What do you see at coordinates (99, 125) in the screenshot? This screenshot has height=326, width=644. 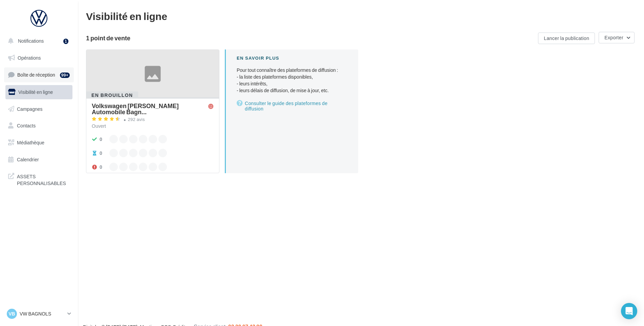 I see `span: Ouvert` at bounding box center [99, 125].